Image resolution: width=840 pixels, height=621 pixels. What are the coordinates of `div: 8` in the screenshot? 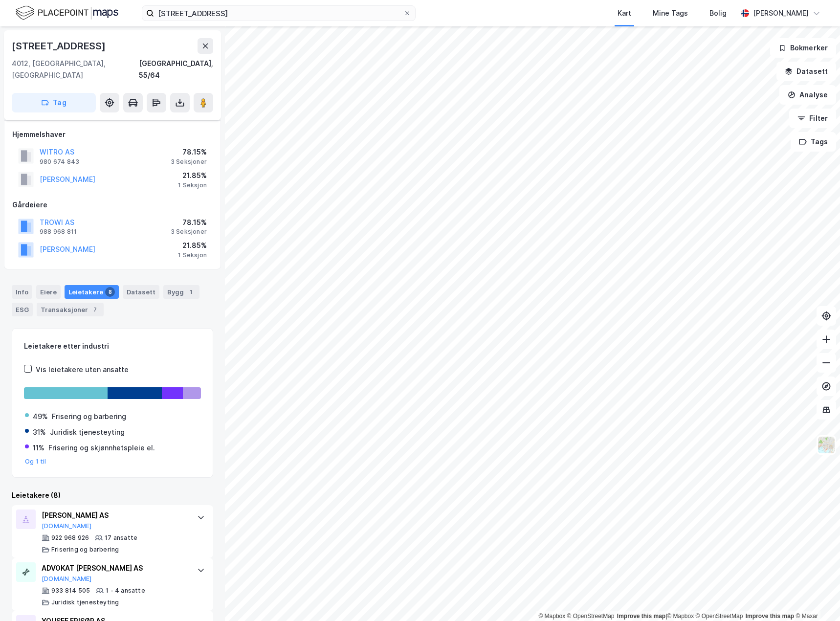 It's located at (110, 292).